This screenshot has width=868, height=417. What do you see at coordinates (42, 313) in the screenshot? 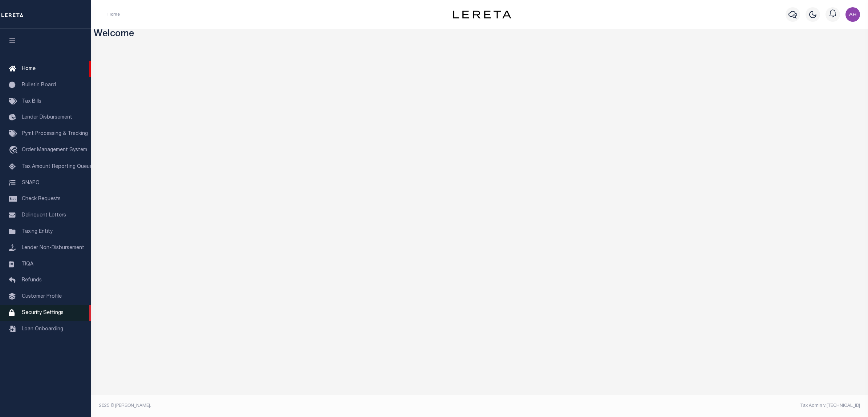
I see `span: Security Settings` at bounding box center [42, 313].